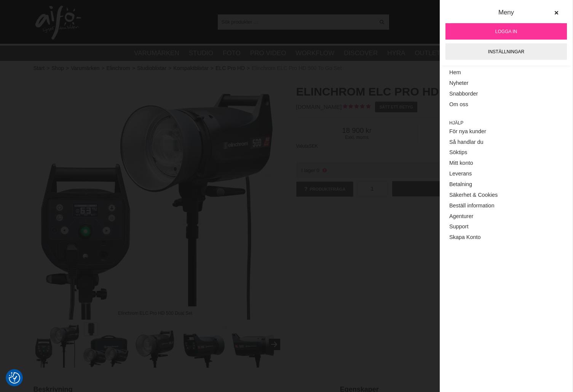  Describe the element at coordinates (118, 68) in the screenshot. I see `a: Elinchrom` at that location.